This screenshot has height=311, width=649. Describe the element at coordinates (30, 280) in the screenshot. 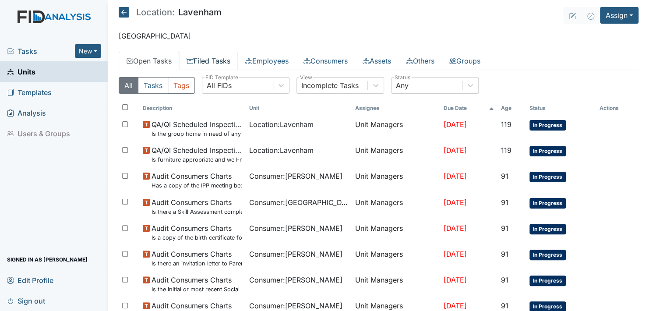

I see `span: Edit Profile` at that location.